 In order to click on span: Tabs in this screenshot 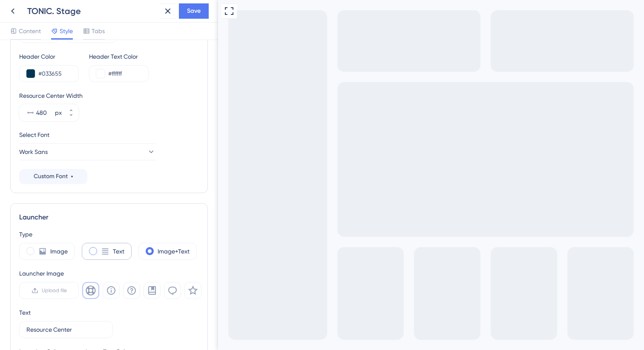, I will do `click(98, 31)`.